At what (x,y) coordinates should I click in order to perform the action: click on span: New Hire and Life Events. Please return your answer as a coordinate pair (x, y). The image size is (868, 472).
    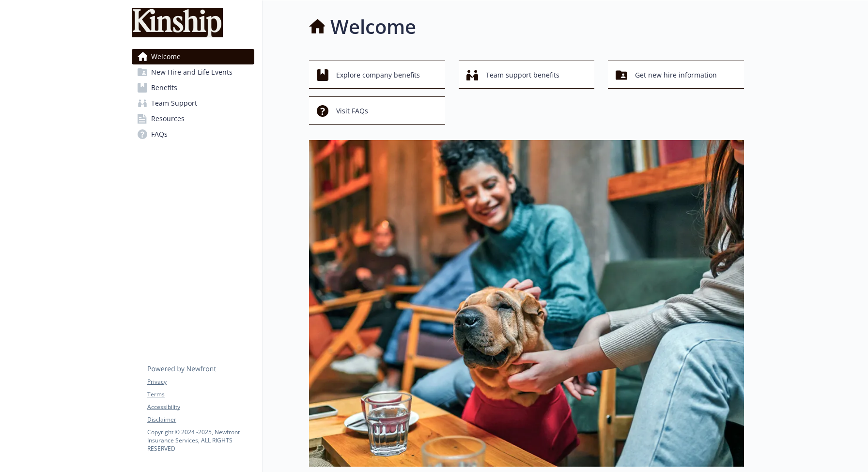
    Looking at the image, I should click on (192, 72).